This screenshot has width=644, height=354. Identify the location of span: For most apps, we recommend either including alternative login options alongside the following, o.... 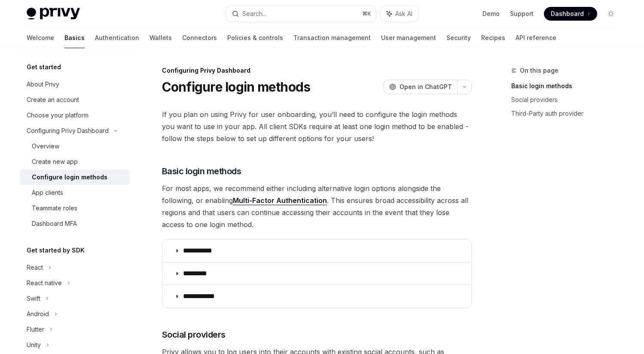
(316, 206).